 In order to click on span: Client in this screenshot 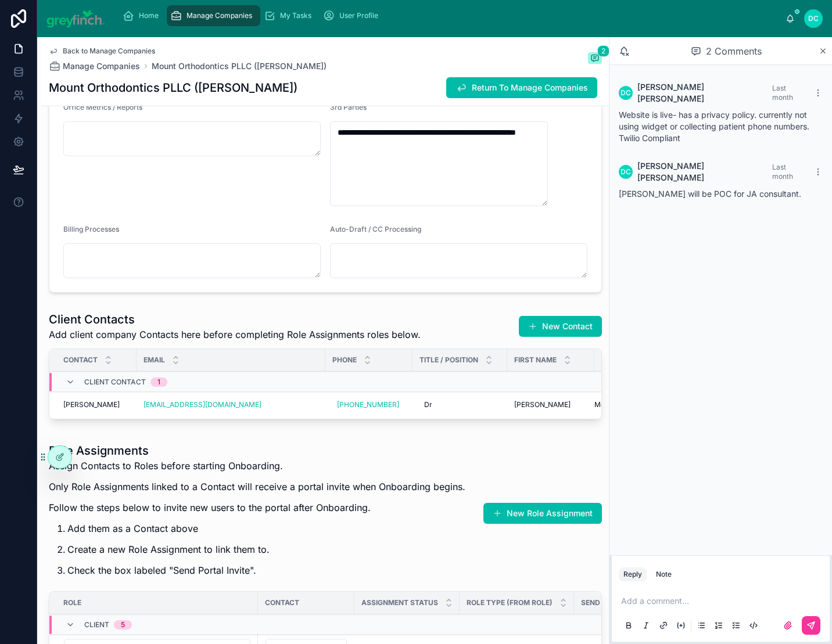, I will do `click(97, 624)`.